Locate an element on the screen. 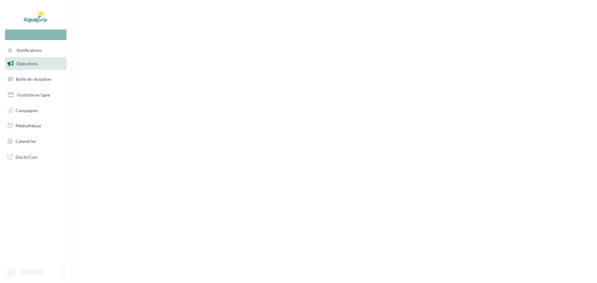  span: Médiathèque is located at coordinates (28, 126).